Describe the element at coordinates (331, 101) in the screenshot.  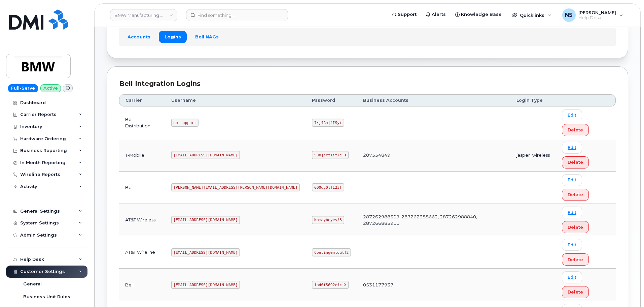
I see `th: Password` at that location.